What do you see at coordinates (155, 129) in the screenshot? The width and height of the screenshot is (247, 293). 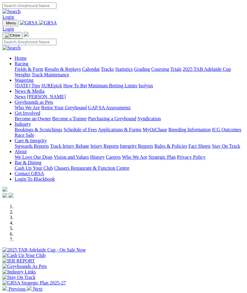 I see `a: MyOzChase` at bounding box center [155, 129].